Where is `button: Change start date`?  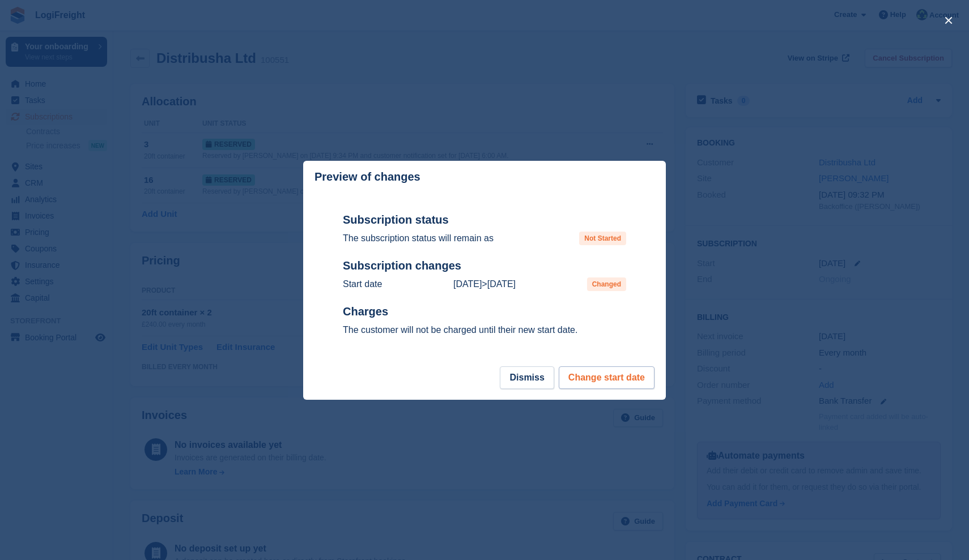 button: Change start date is located at coordinates (606, 377).